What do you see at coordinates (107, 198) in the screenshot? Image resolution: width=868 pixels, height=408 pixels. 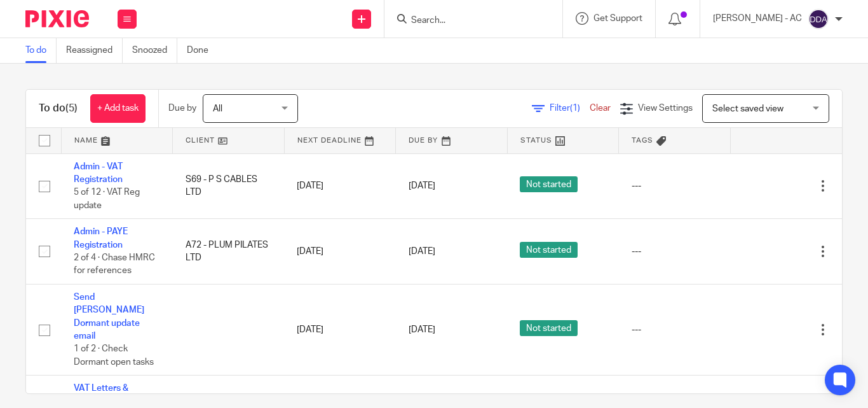 I see `span: 5 of 12 · VAT Reg update` at bounding box center [107, 198].